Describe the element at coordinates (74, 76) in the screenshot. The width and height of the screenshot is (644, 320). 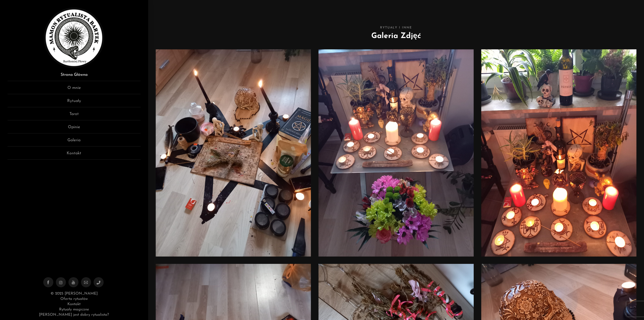
I see `a: Strona Główna` at that location.